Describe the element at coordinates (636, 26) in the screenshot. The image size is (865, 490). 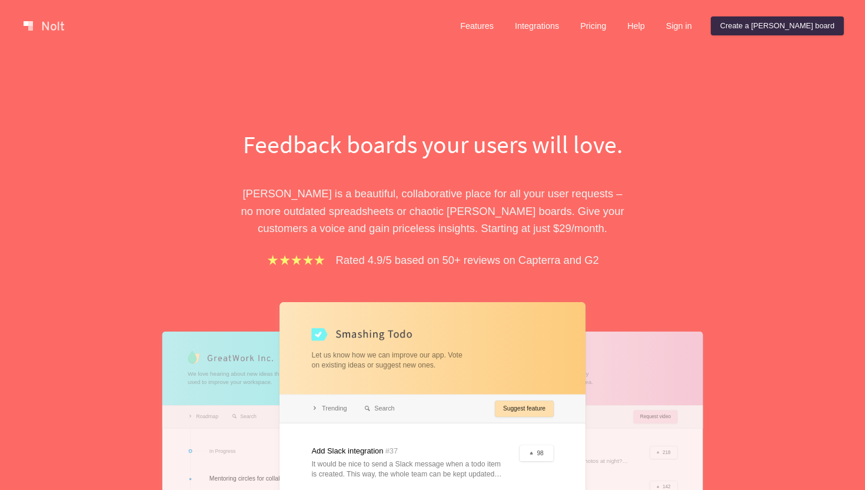
I see `a: Help` at that location.